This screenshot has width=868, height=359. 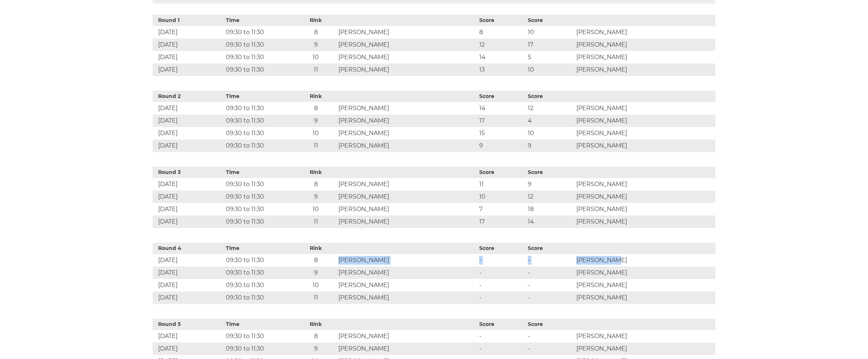 I want to click on th: Round 3, so click(x=189, y=172).